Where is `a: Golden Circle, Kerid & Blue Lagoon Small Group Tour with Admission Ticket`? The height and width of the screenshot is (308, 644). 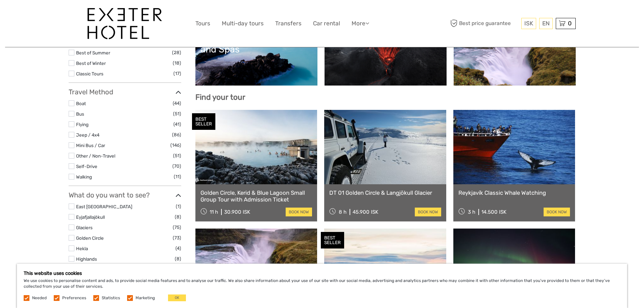
a: Golden Circle, Kerid & Blue Lagoon Small Group Tour with Admission Ticket is located at coordinates (256, 196).